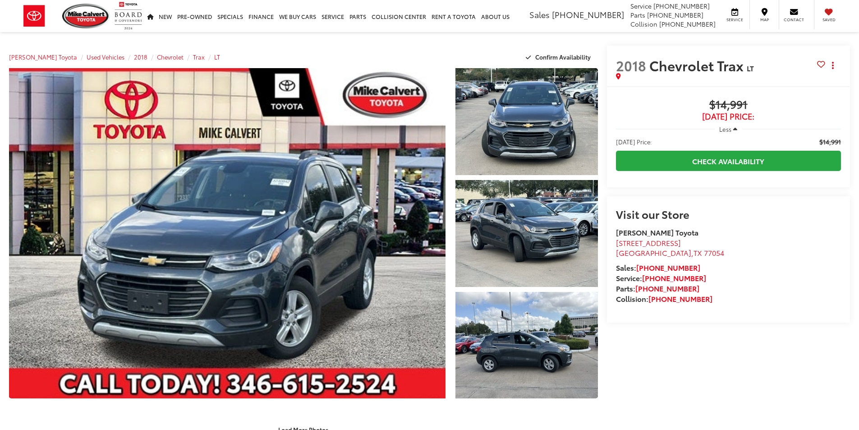 The width and height of the screenshot is (859, 430). What do you see at coordinates (697, 252) in the screenshot?
I see `span: TX` at bounding box center [697, 252].